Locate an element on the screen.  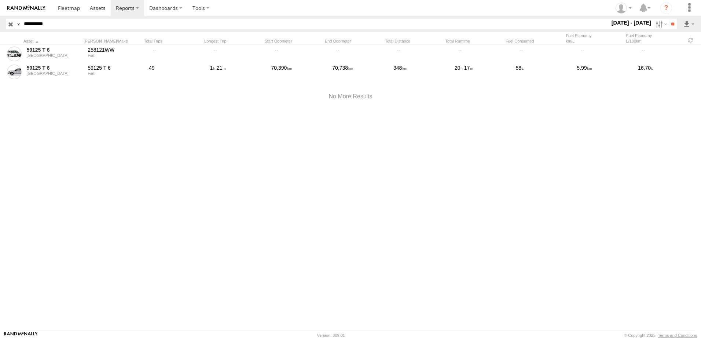
div: Click to Sort is located at coordinates (52, 41).